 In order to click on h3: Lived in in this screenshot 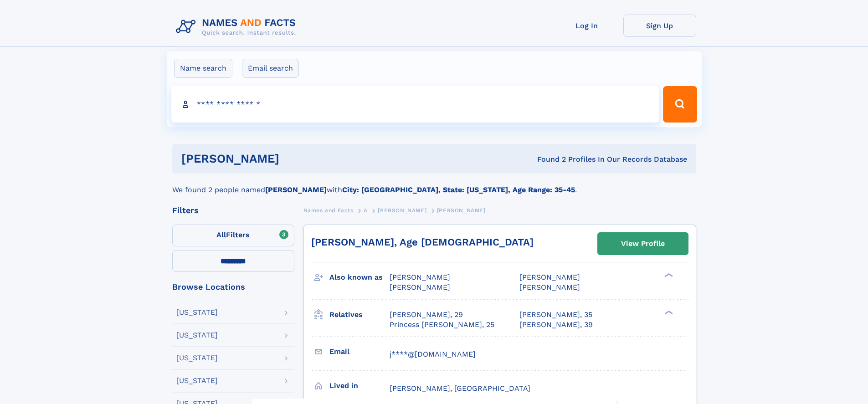, I will do `click(360, 386)`.